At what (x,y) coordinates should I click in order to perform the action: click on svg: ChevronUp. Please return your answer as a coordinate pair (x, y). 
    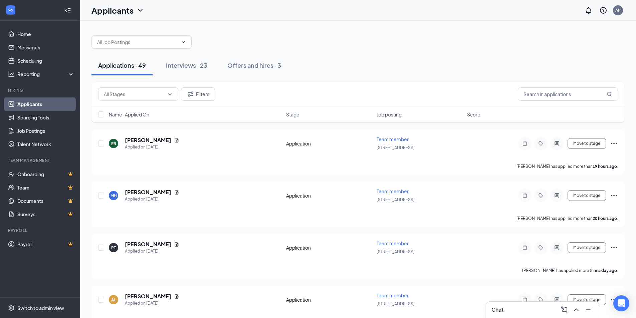
    Looking at the image, I should click on (576, 310).